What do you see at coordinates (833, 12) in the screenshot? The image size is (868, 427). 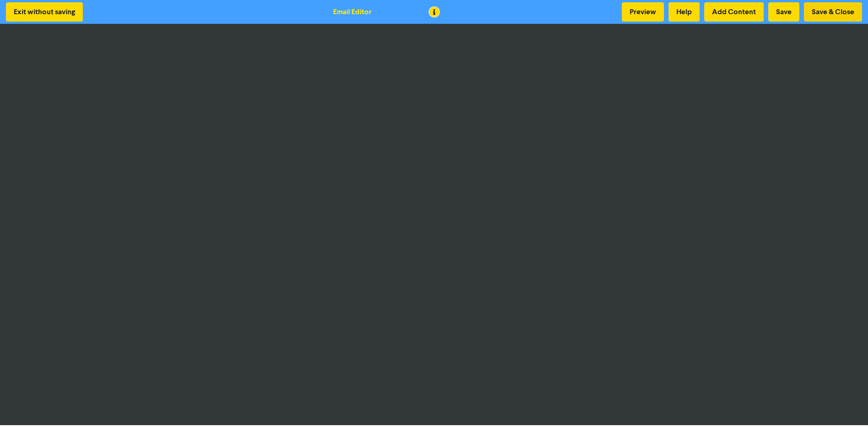 I see `button: Save & Close` at bounding box center [833, 12].